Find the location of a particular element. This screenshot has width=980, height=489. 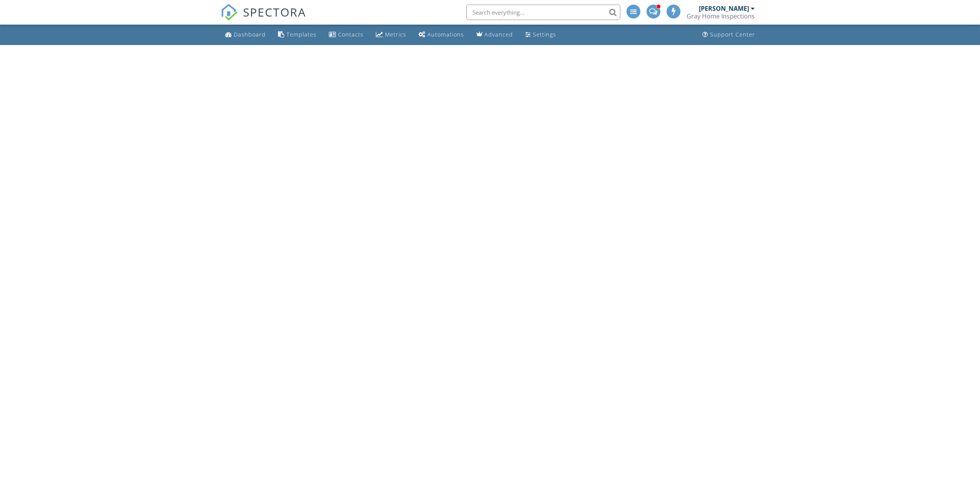

a: Metrics is located at coordinates (391, 34).